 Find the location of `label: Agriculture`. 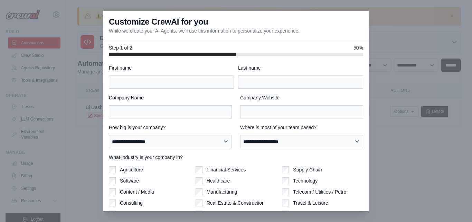

label: Agriculture is located at coordinates (131, 169).